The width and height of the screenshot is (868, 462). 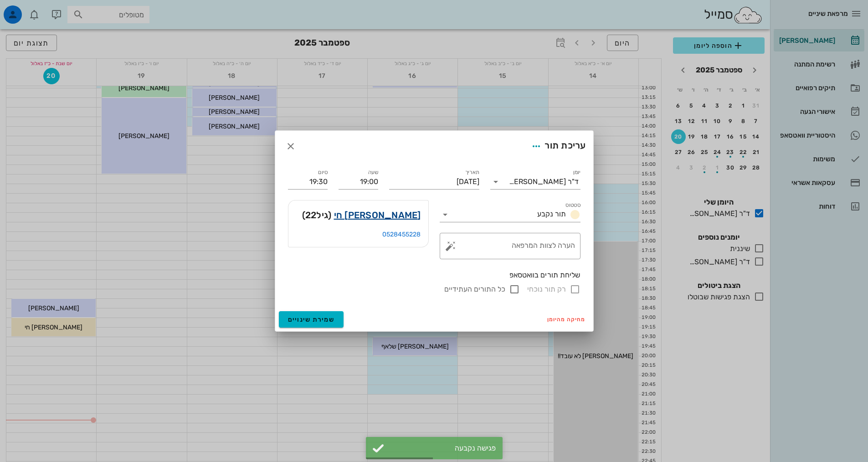 I want to click on button: שמירת שינויים, so click(x=311, y=320).